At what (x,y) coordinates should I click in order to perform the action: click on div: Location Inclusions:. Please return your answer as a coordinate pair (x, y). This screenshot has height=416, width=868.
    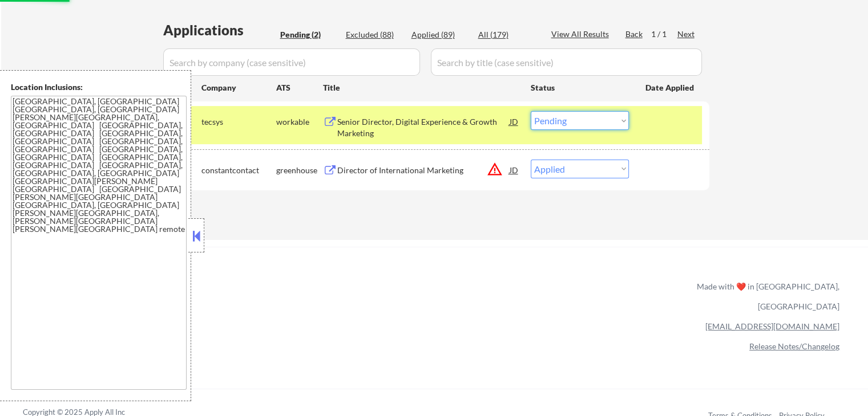
    Looking at the image, I should click on (99, 87).